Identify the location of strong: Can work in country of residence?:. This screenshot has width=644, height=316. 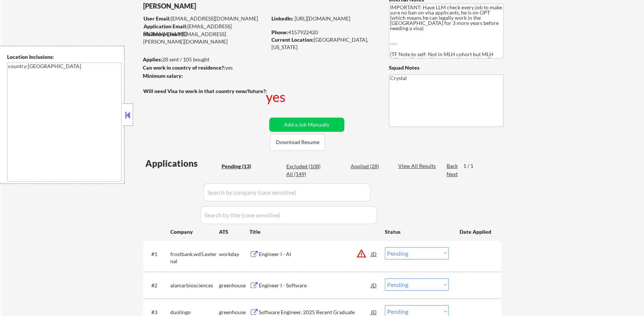
(184, 68).